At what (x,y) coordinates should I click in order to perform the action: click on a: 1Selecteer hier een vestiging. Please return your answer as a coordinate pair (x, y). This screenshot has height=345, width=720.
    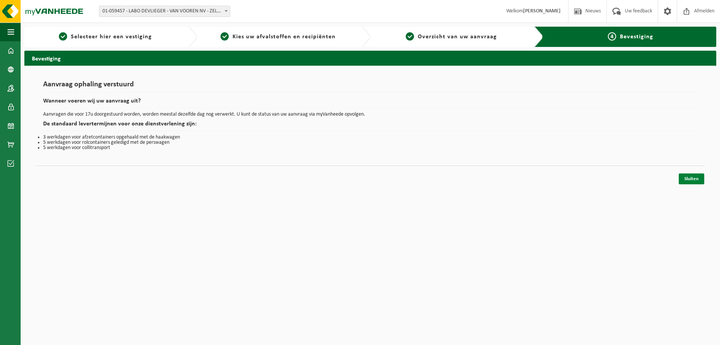
    Looking at the image, I should click on (105, 37).